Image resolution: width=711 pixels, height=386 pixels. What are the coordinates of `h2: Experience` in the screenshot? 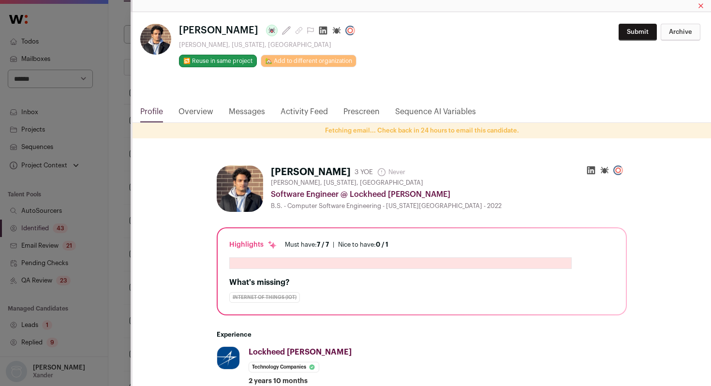 It's located at (422, 335).